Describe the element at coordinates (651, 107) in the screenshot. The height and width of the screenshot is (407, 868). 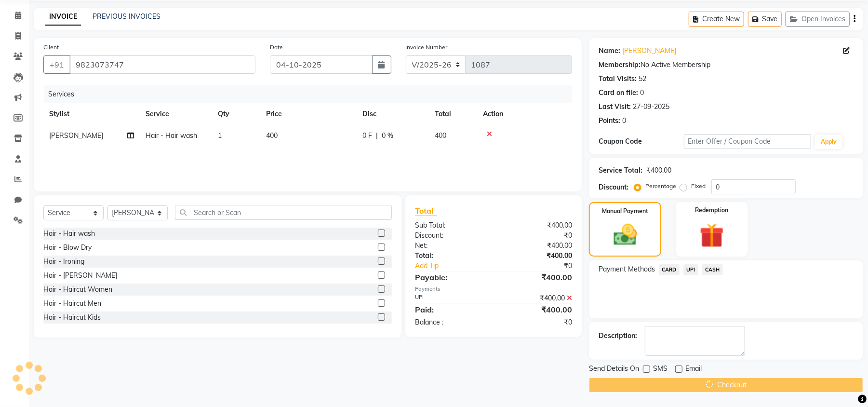
I see `div: 27-09-2025` at that location.